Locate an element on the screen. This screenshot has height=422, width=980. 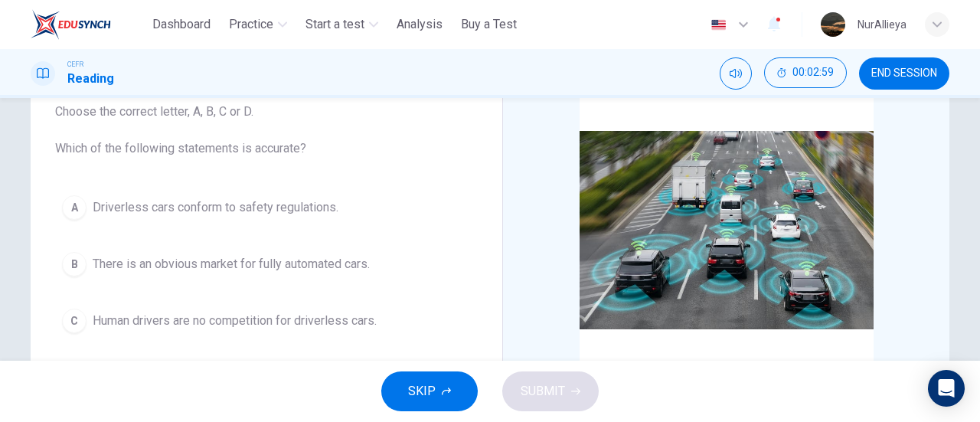
button: Analysis is located at coordinates (420, 24).